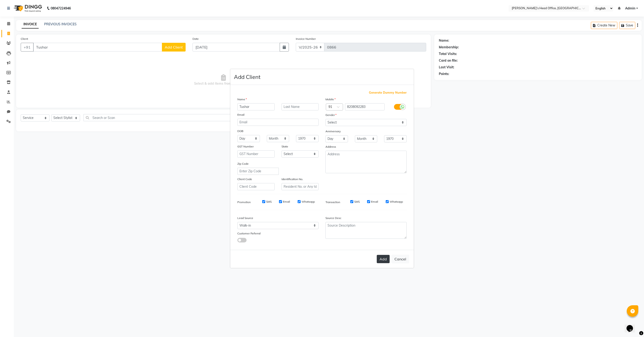 The height and width of the screenshot is (337, 644). I want to click on label: Client Code, so click(244, 179).